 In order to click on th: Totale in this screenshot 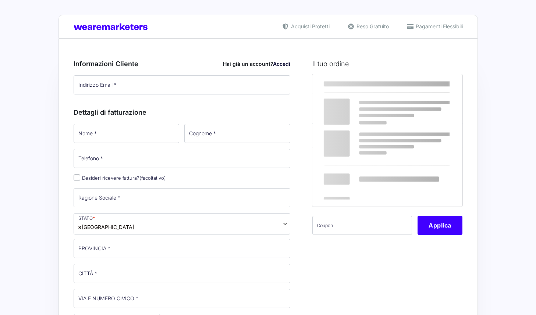, I will do `click(356, 177)`.